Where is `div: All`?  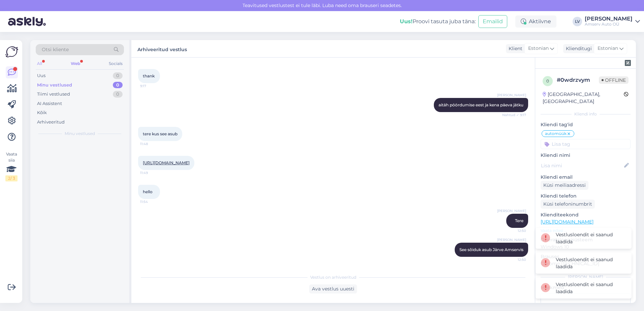 div: All is located at coordinates (39, 63).